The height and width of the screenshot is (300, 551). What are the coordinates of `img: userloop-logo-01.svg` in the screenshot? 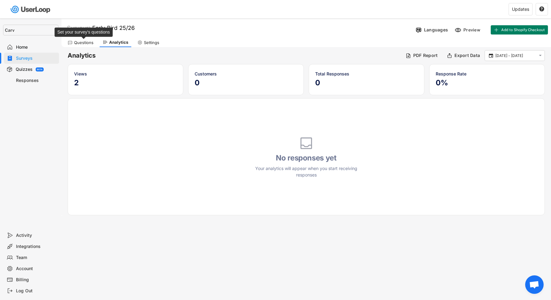 It's located at (31, 9).